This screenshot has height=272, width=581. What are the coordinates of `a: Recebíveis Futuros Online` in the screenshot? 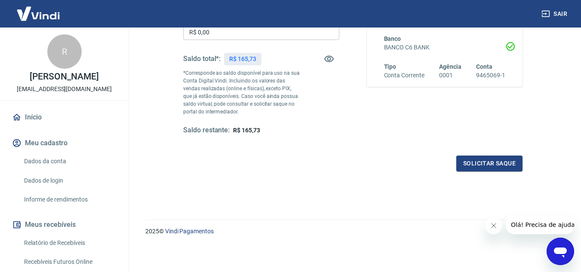 It's located at (69, 262).